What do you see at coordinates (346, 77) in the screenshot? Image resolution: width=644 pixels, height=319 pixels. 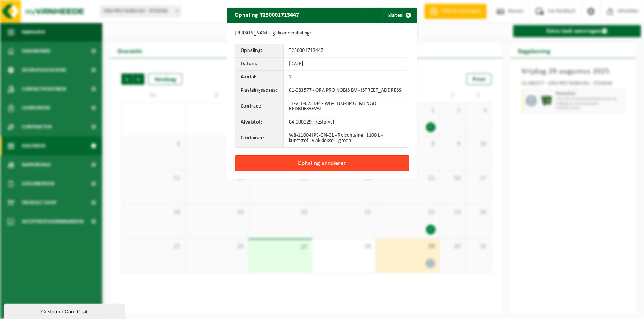 I see `td: 1` at bounding box center [346, 77].